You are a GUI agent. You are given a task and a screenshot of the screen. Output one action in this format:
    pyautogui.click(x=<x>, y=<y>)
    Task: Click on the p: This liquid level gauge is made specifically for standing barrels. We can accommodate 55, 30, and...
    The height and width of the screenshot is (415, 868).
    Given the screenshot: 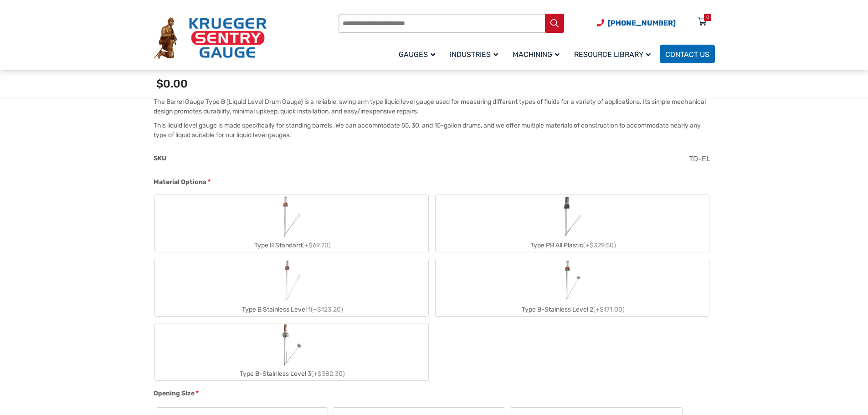 What is the action you would take?
    pyautogui.click(x=434, y=131)
    